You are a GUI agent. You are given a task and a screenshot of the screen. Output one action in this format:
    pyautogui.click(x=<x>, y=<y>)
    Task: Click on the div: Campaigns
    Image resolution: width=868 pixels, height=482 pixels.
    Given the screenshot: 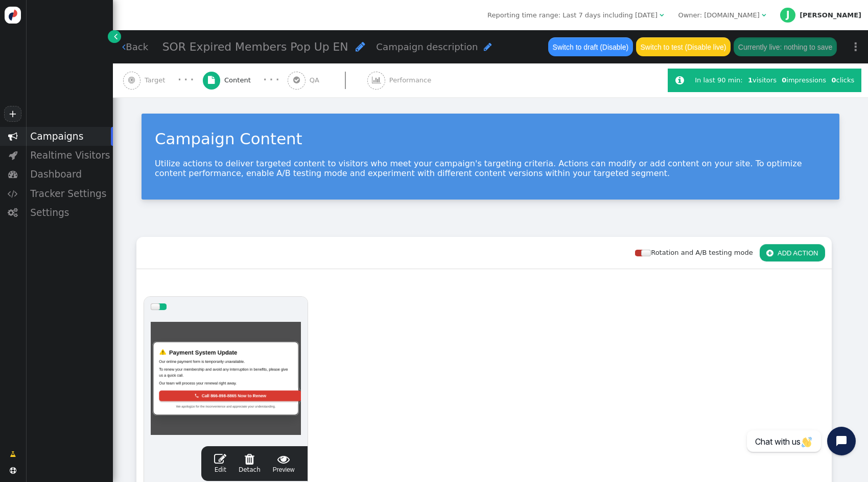 What is the action you would take?
    pyautogui.click(x=69, y=136)
    